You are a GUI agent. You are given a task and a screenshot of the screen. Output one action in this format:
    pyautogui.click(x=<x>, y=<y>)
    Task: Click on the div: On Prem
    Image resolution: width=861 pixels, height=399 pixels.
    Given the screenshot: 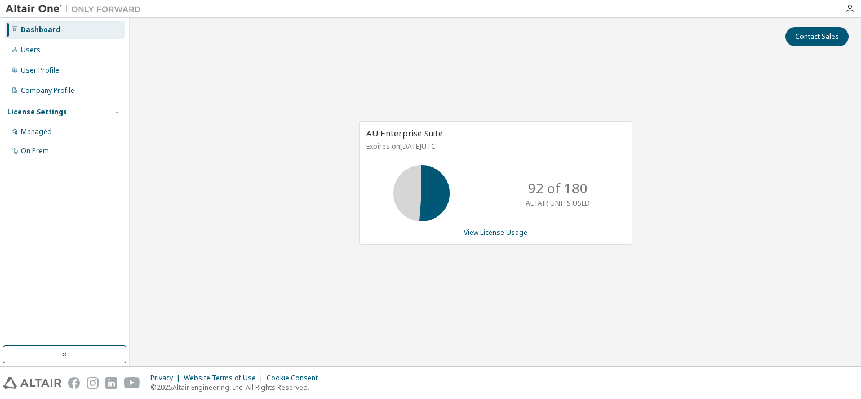 What is the action you would take?
    pyautogui.click(x=35, y=151)
    